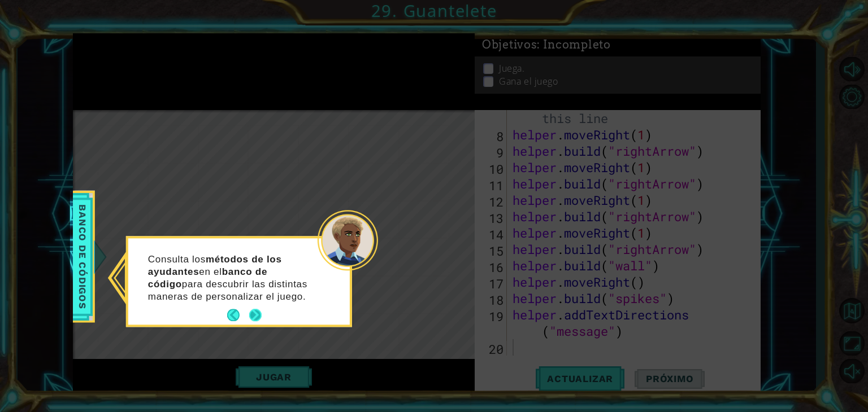 This screenshot has width=868, height=412. I want to click on button: Back, so click(238, 315).